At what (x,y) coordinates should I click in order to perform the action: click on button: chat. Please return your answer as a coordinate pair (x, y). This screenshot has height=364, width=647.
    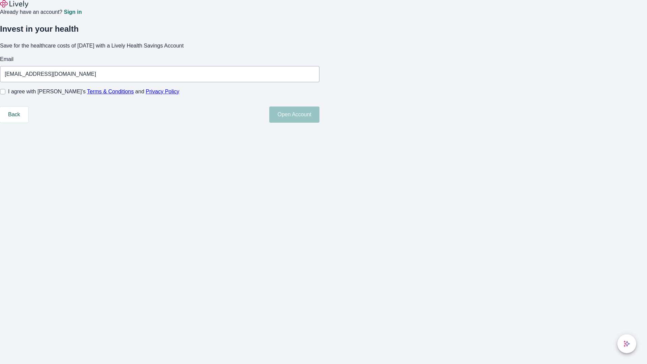
    Looking at the image, I should click on (627, 344).